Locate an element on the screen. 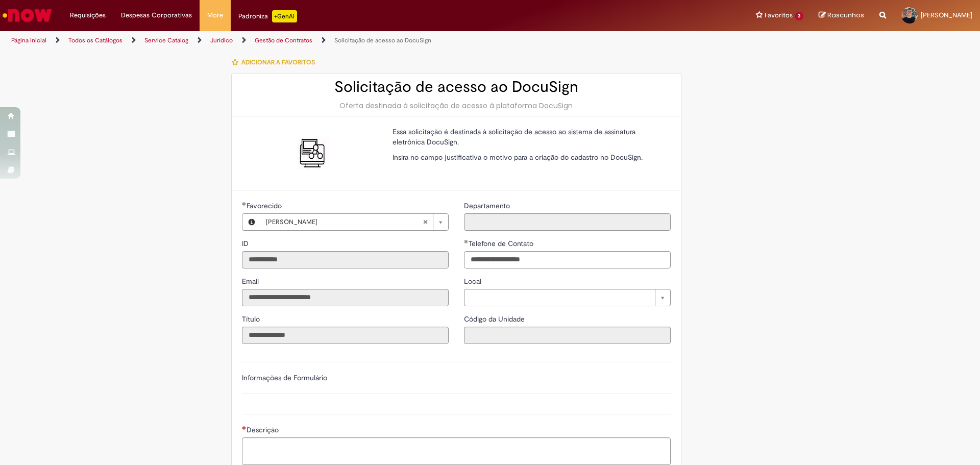 The height and width of the screenshot is (465, 980). div: Padroniza is located at coordinates (268, 16).